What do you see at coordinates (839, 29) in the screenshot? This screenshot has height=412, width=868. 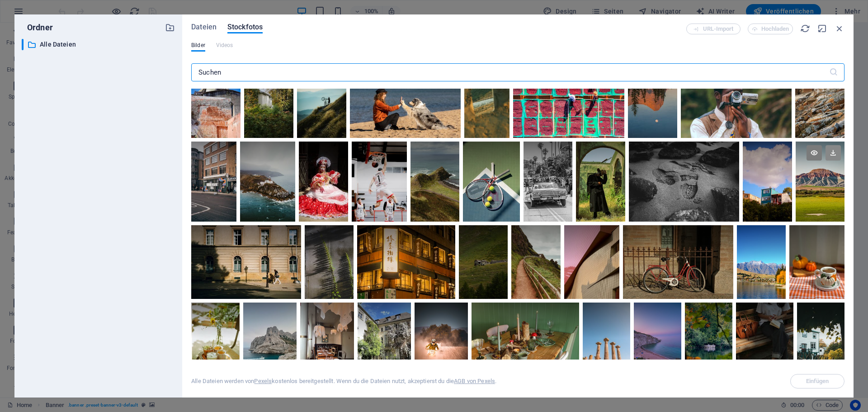 I see `i: Schließen` at bounding box center [839, 29].